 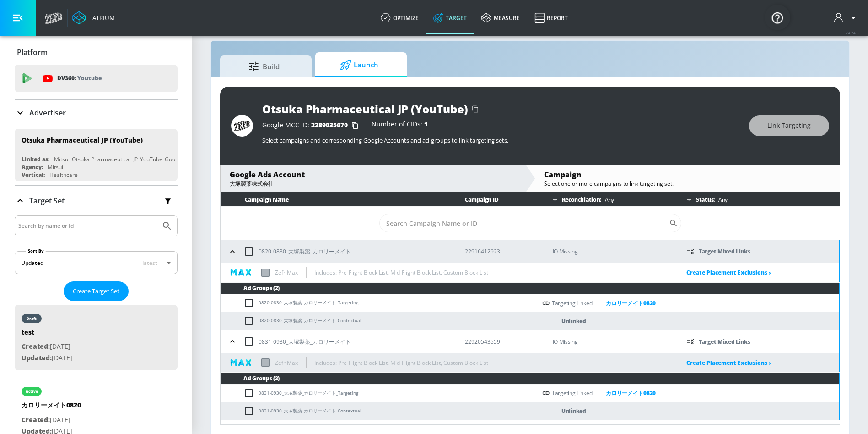 What do you see at coordinates (36, 251) in the screenshot?
I see `label: Sort By` at bounding box center [36, 251].